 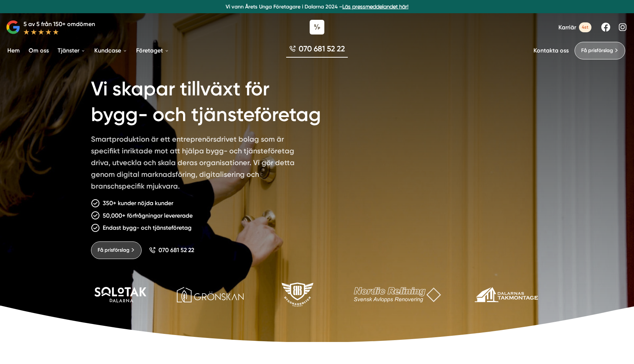 I want to click on a: Tjänster, so click(x=71, y=51).